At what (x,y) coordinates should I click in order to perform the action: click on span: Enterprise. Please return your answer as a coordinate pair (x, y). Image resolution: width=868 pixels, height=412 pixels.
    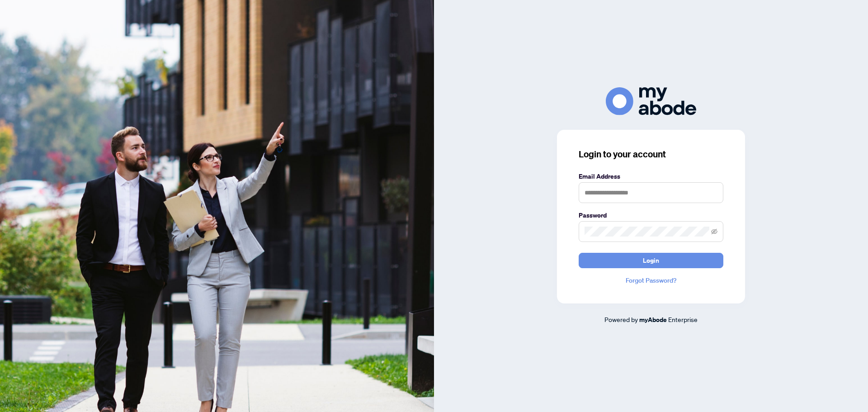
    Looking at the image, I should click on (682, 319).